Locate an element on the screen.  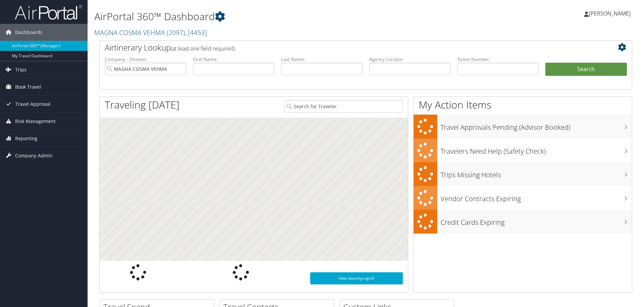
span: Dashboards is located at coordinates (29, 32).